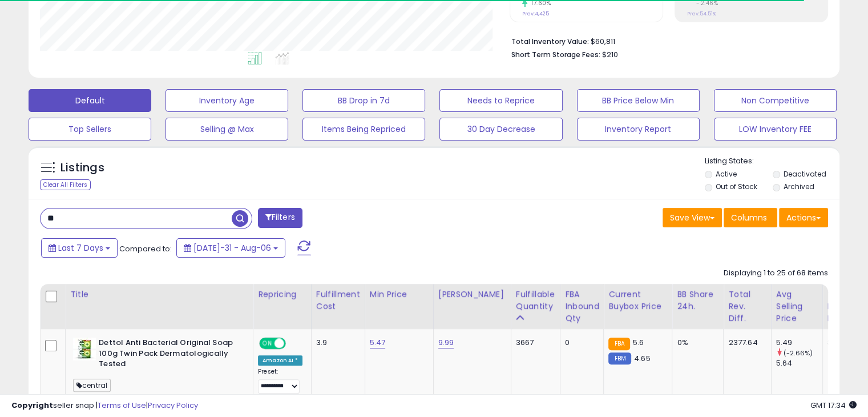 This screenshot has width=868, height=417. Describe the element at coordinates (799, 343) in the screenshot. I see `div: 5.49` at that location.